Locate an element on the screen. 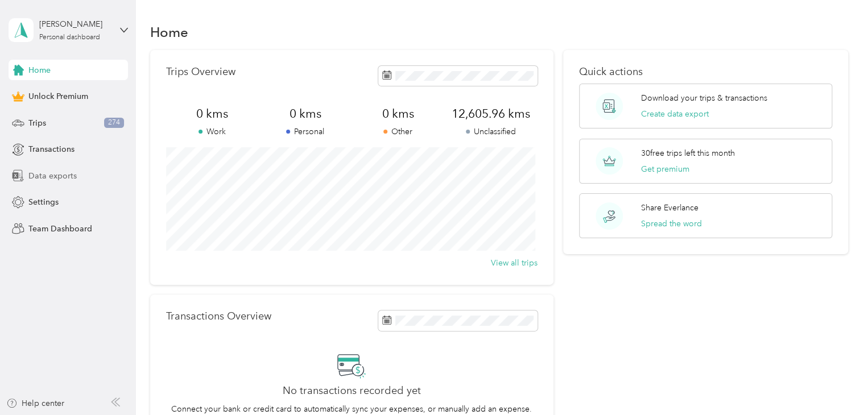 This screenshot has width=868, height=415. span: Home is located at coordinates (39, 70).